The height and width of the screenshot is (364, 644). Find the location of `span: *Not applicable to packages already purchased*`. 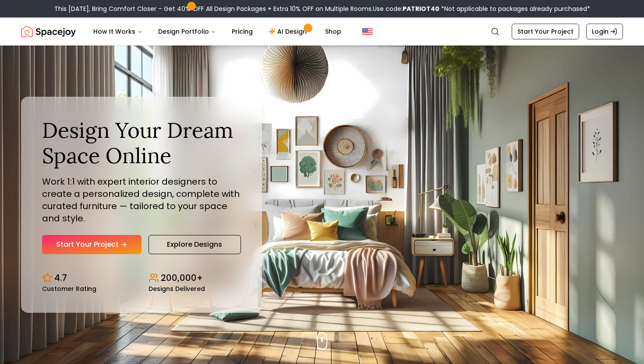

span: *Not applicable to packages already purchased* is located at coordinates (515, 9).